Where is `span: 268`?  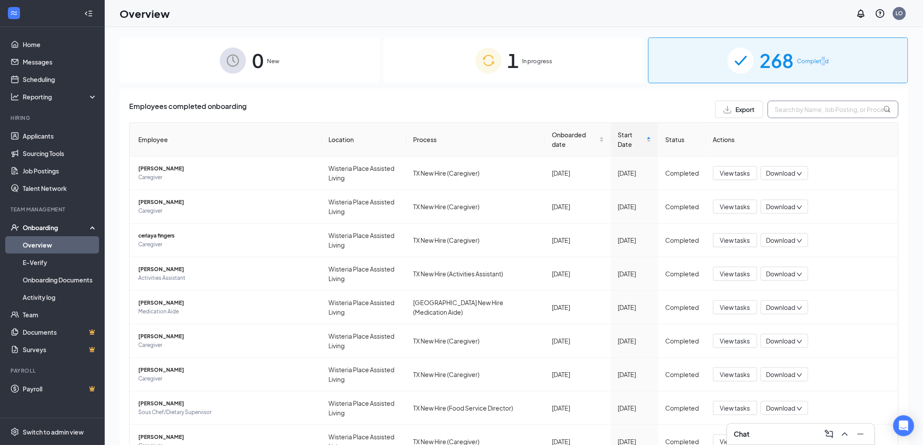
span: 268 is located at coordinates (777, 60).